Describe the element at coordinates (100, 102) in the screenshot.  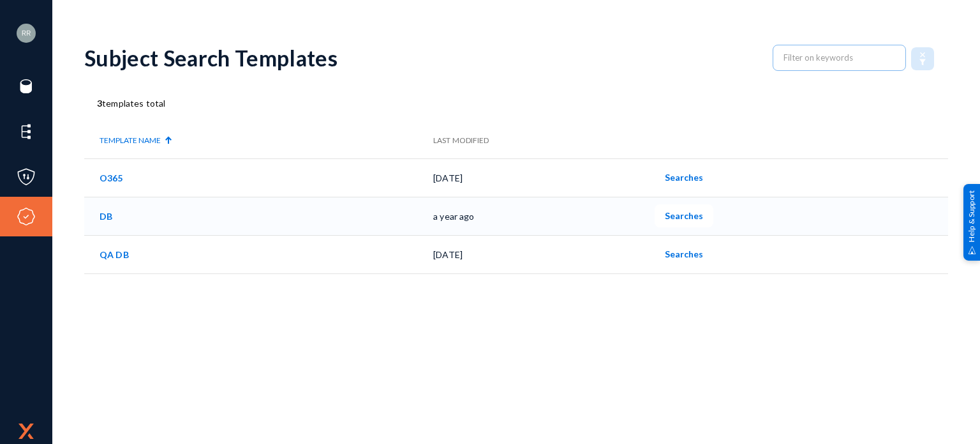
I see `b: 3` at that location.